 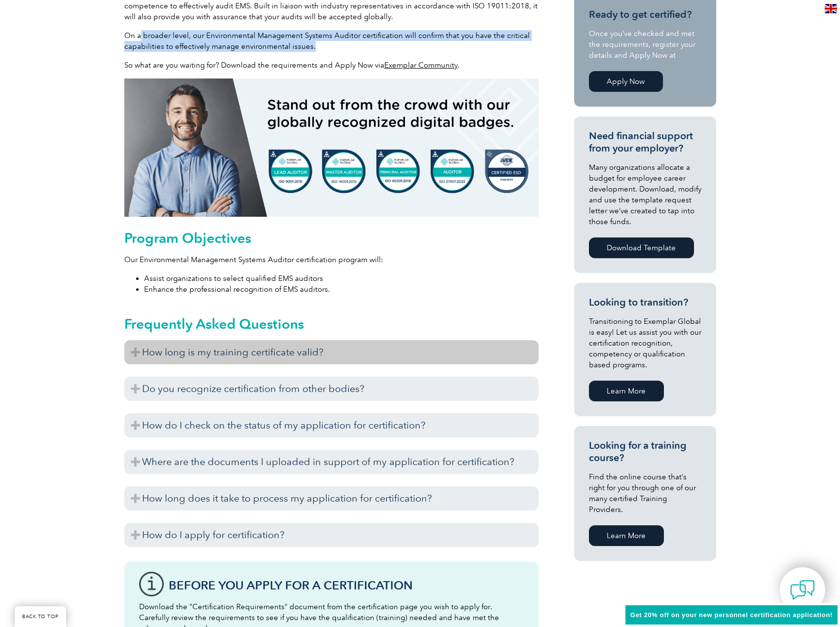 What do you see at coordinates (645, 142) in the screenshot?
I see `h3: Need financial support from your employer?` at bounding box center [645, 142].